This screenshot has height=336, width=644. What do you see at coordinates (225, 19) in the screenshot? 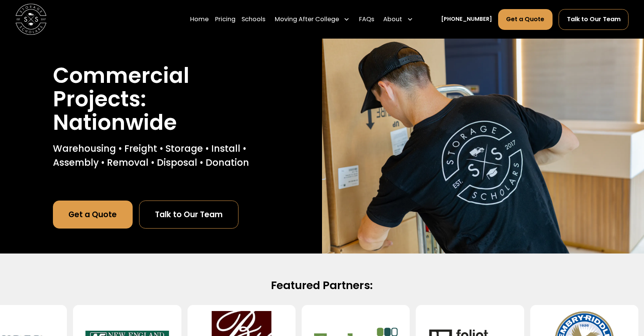
I see `a: Pricing` at bounding box center [225, 19].